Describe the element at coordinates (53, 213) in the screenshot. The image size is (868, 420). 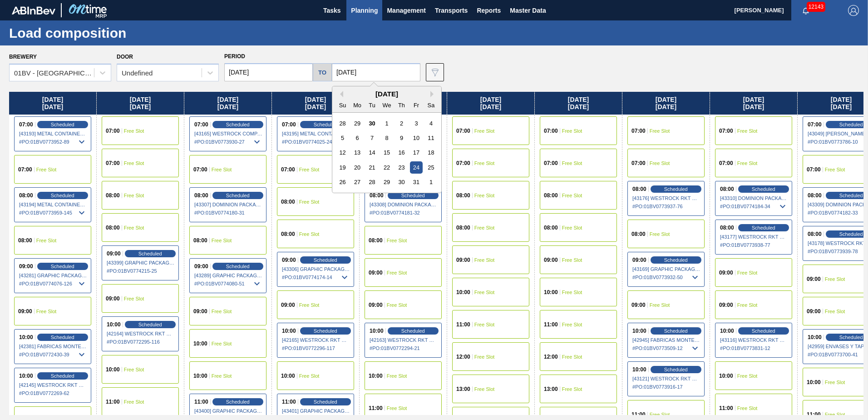
I see `span: # PO : 01BV0773959-145` at that location.